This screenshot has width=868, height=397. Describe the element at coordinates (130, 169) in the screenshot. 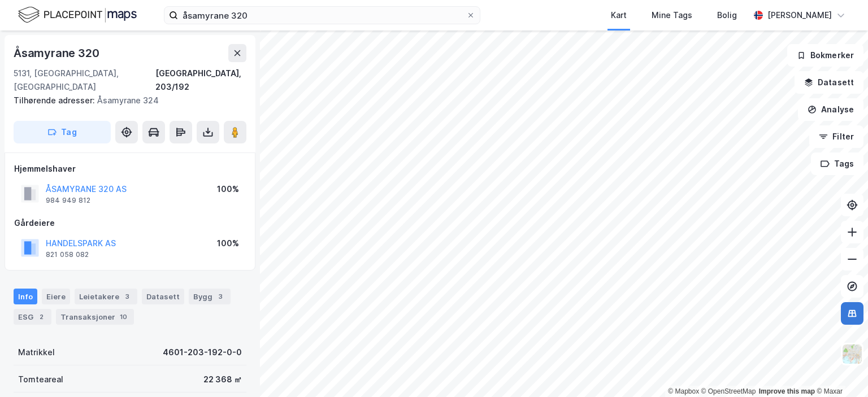

I see `div: Hjemmelshaver` at that location.